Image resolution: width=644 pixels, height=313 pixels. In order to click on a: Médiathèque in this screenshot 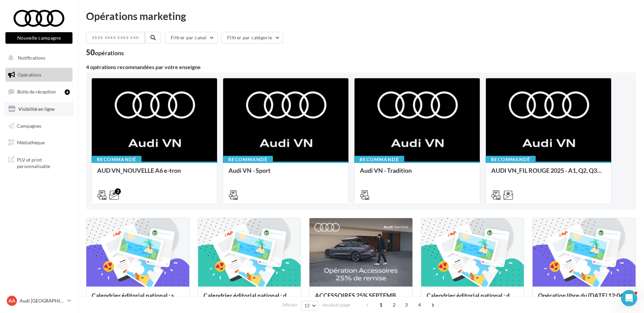, I will do `click(39, 143)`.